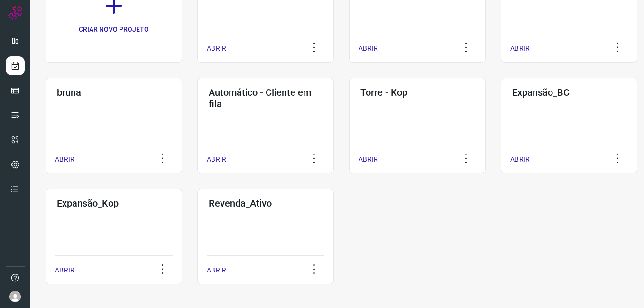 The height and width of the screenshot is (308, 644). What do you see at coordinates (114, 93) in the screenshot?
I see `h3: bruna` at bounding box center [114, 93].